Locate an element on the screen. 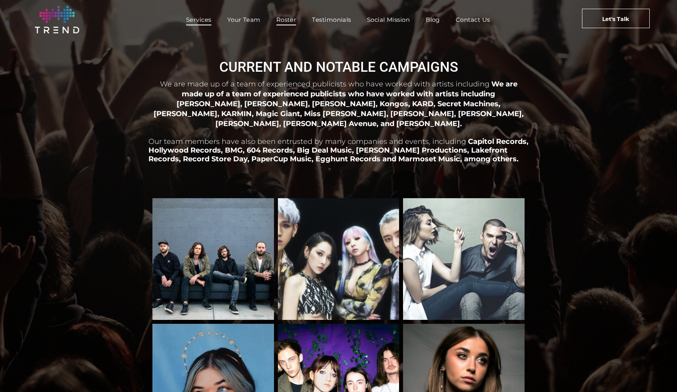 This screenshot has width=677, height=392. a: Contact Us is located at coordinates (473, 19).